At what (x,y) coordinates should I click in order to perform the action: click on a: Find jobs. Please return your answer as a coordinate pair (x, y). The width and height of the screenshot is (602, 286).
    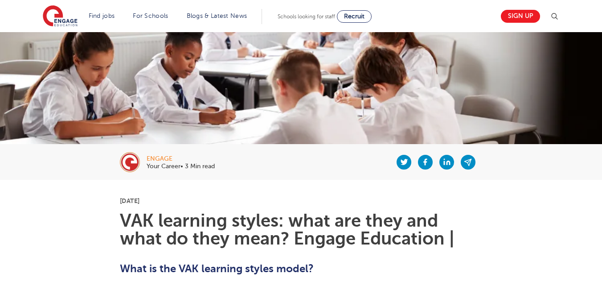
    Looking at the image, I should click on (102, 16).